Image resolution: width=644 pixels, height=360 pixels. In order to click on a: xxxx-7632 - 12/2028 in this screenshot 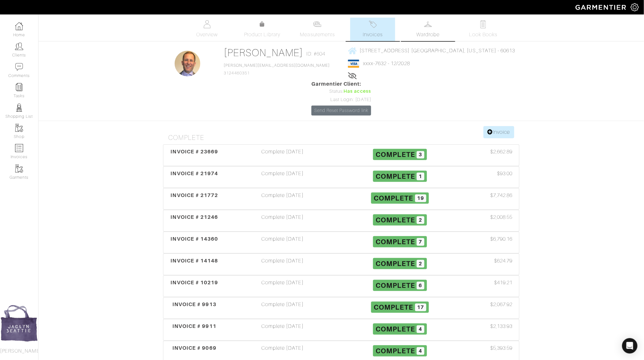, I will do `click(387, 64)`.